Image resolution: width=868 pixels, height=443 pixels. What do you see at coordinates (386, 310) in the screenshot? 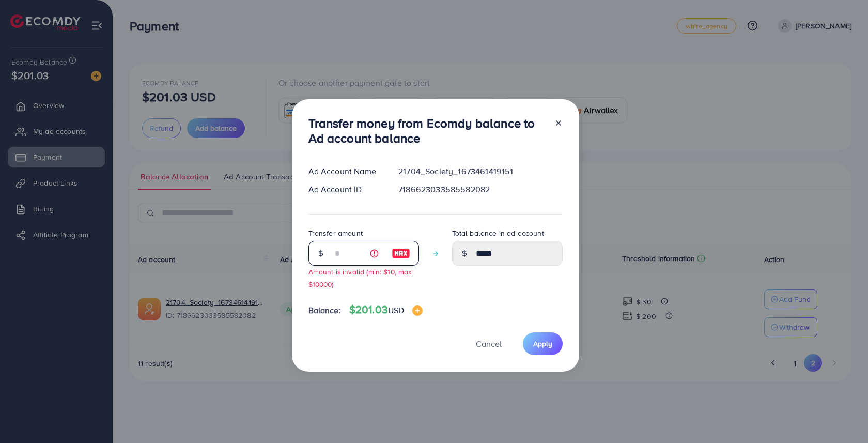
I see `h4: $201.03` at bounding box center [386, 310].